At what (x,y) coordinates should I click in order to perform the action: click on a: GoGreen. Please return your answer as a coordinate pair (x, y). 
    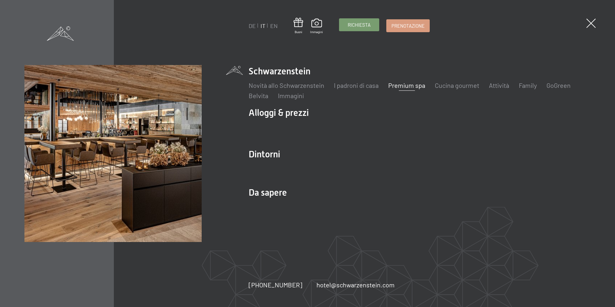
    Looking at the image, I should click on (559, 85).